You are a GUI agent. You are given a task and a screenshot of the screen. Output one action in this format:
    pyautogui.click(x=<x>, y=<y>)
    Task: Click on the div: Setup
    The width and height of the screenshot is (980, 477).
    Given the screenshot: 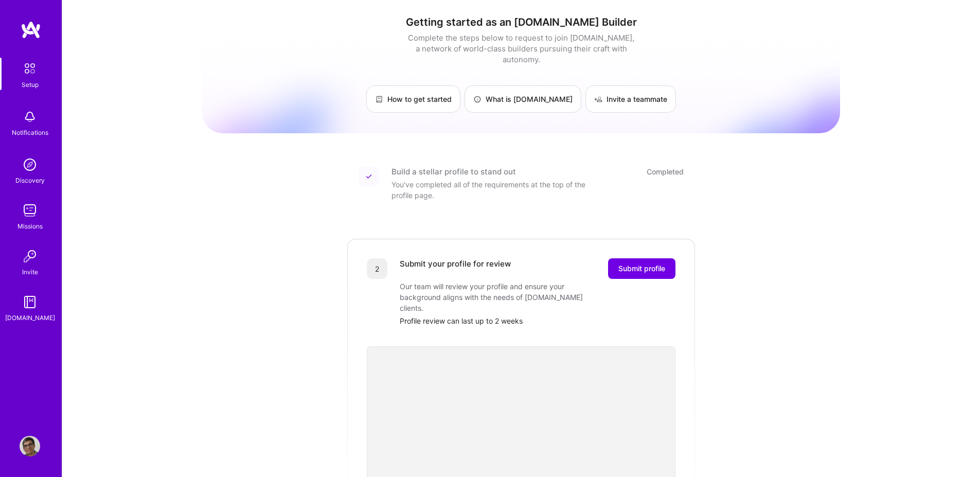 What is the action you would take?
    pyautogui.click(x=30, y=84)
    